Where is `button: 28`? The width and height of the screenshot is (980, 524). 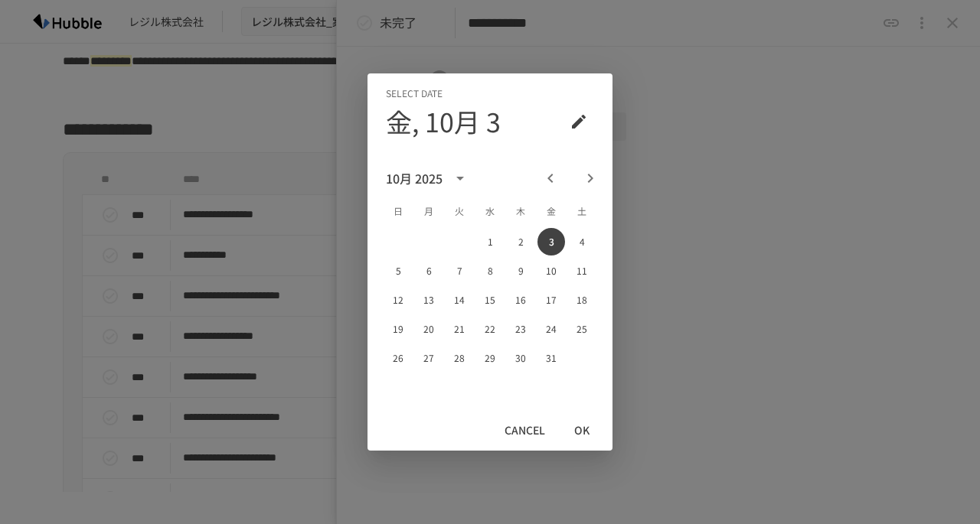 button: 28 is located at coordinates (459, 359).